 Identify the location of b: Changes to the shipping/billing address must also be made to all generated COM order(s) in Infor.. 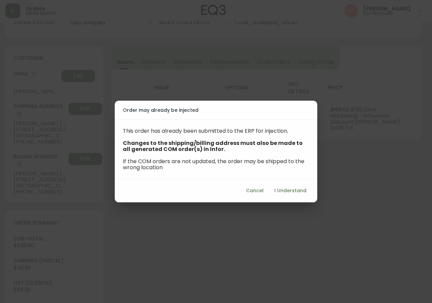
(213, 146).